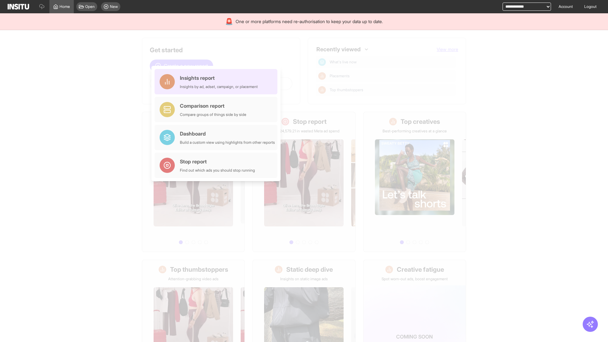 The width and height of the screenshot is (608, 342). I want to click on div: Insights report, so click(219, 78).